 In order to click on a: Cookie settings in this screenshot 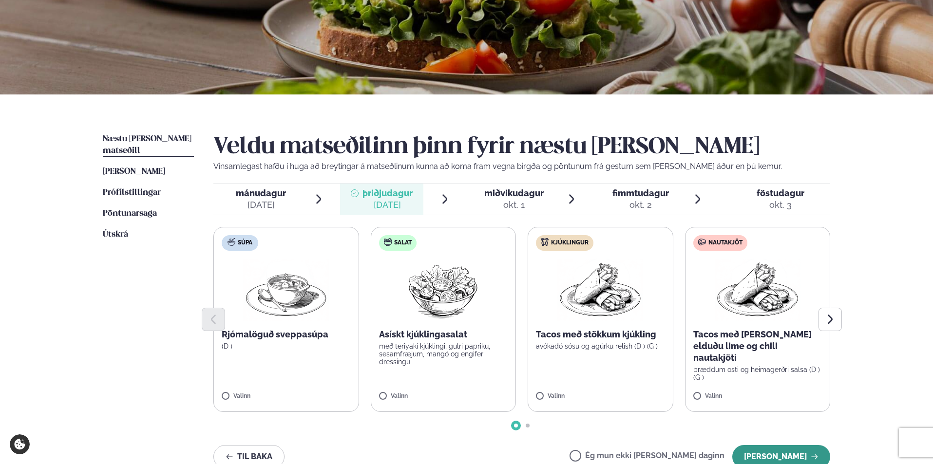, I will do `click(19, 444)`.